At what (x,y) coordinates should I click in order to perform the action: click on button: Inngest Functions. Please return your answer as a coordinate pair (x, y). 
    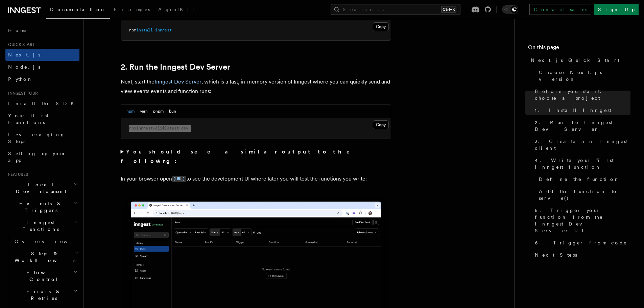
    Looking at the image, I should click on (42, 226).